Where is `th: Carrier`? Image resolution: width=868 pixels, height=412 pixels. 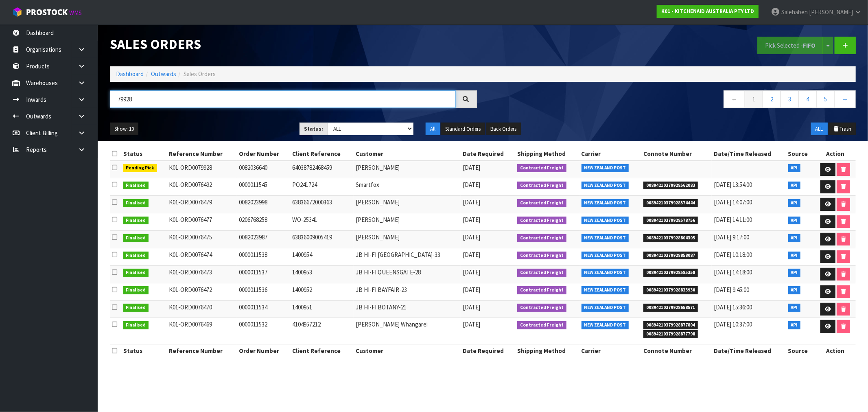 th: Carrier is located at coordinates (610, 351).